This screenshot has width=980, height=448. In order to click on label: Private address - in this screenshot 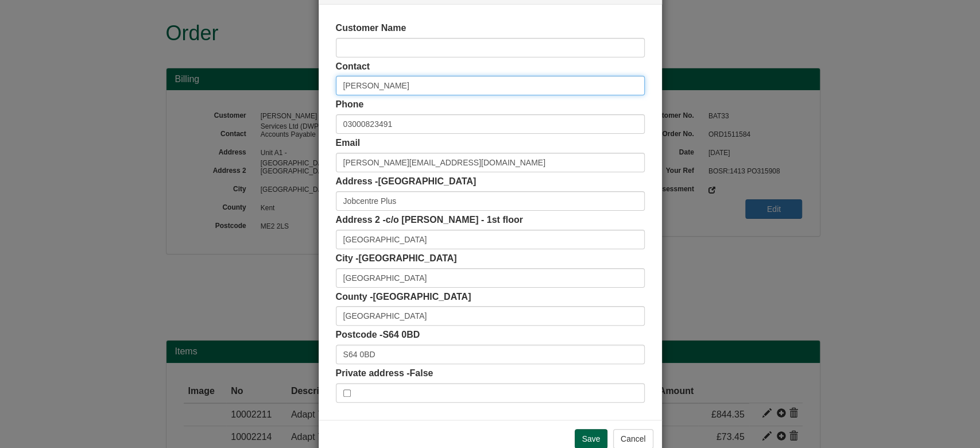, I will do `click(385, 373)`.